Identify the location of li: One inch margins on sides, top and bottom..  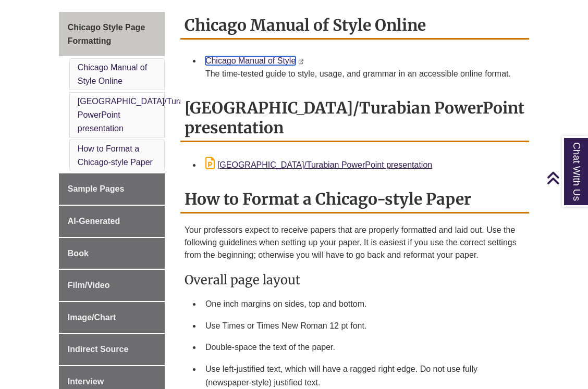
(363, 304).